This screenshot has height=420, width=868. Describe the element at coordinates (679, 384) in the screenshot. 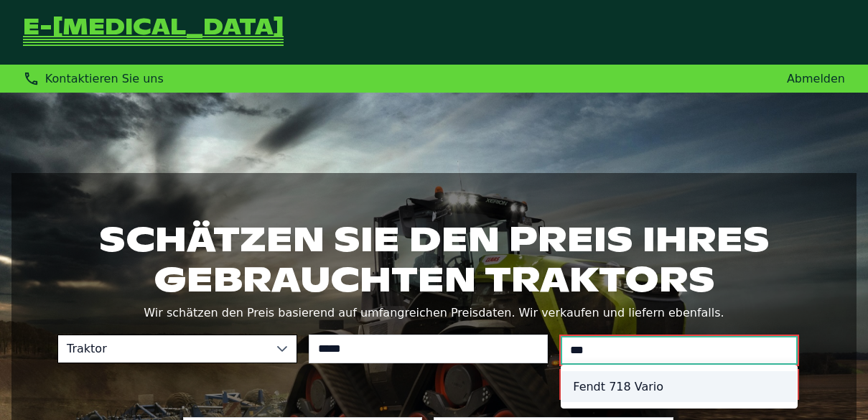

I see `small: Bitte wählen Sie ein Modell aus den Vorschlägen` at that location.